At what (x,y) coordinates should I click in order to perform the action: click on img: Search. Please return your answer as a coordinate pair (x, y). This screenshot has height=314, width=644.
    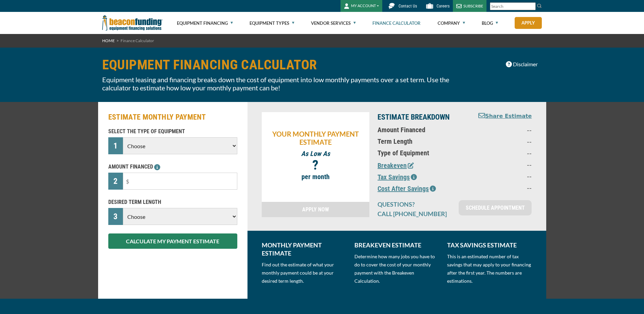
    Looking at the image, I should click on (540, 6).